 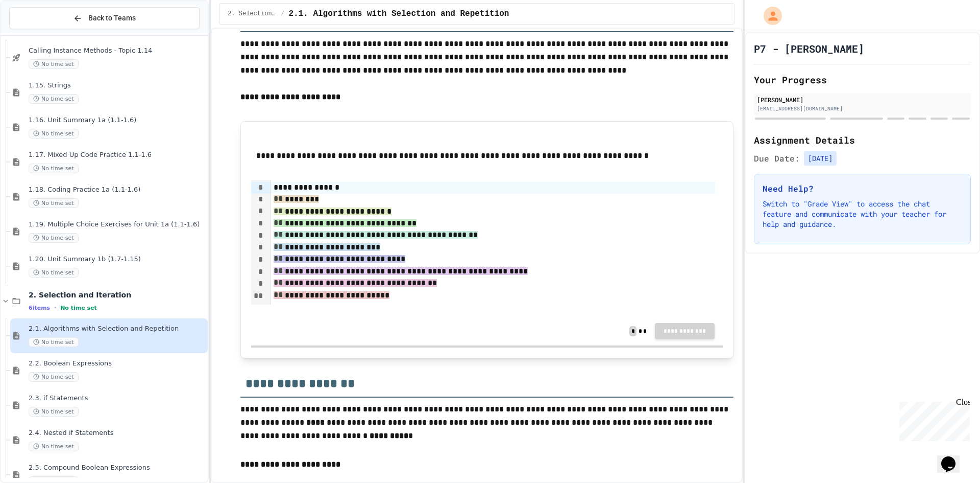 I want to click on span: 1.19. Multiple Choice Exercises for Unit 1a (1.1-1.6), so click(x=117, y=224).